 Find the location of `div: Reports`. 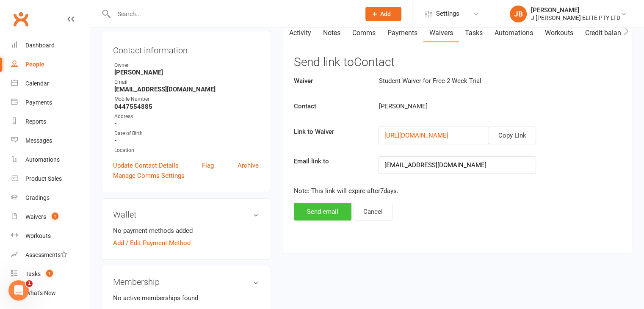

div: Reports is located at coordinates (36, 122).